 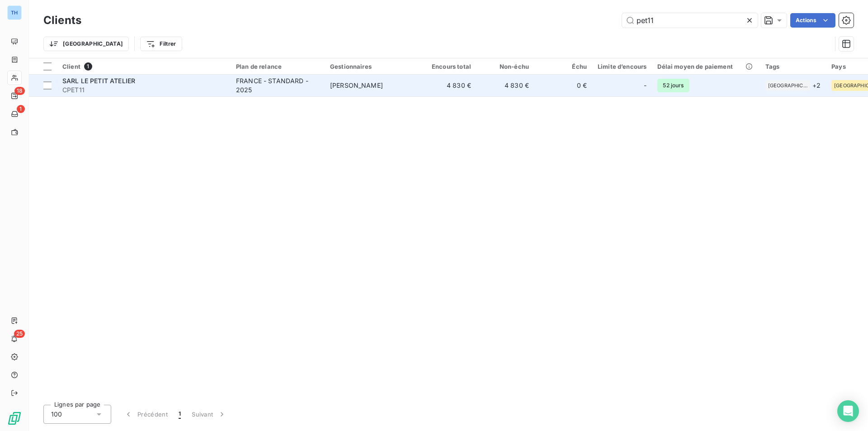 What do you see at coordinates (15, 419) in the screenshot?
I see `img: Logo LeanPay` at bounding box center [15, 419].